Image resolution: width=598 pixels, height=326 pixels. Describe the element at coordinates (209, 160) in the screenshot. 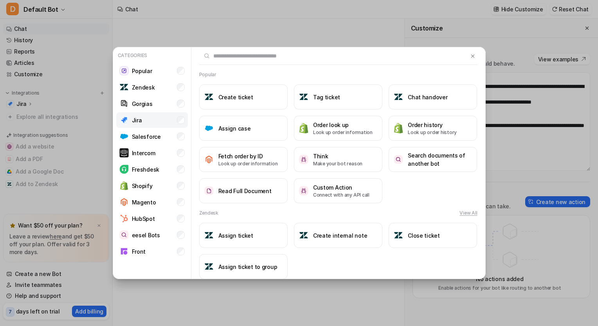

I see `img: Fetch order by ID` at that location.